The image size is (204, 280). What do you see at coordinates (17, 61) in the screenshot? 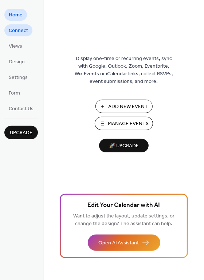
I see `a: Design` at bounding box center [17, 61].